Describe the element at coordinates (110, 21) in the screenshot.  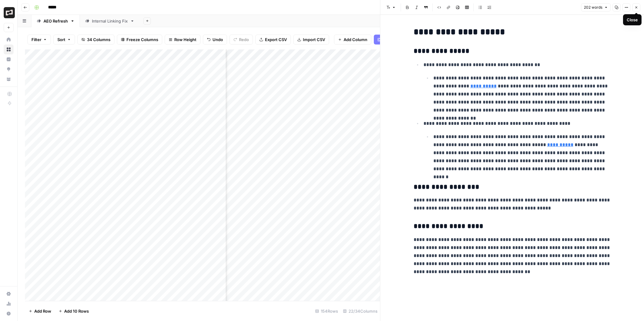
I see `div: Internal Linking Fix` at that location.